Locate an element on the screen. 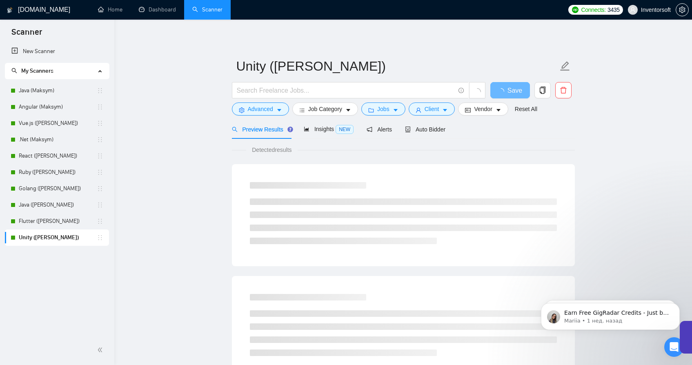 This screenshot has width=692, height=365. a: homeHome is located at coordinates (110, 9).